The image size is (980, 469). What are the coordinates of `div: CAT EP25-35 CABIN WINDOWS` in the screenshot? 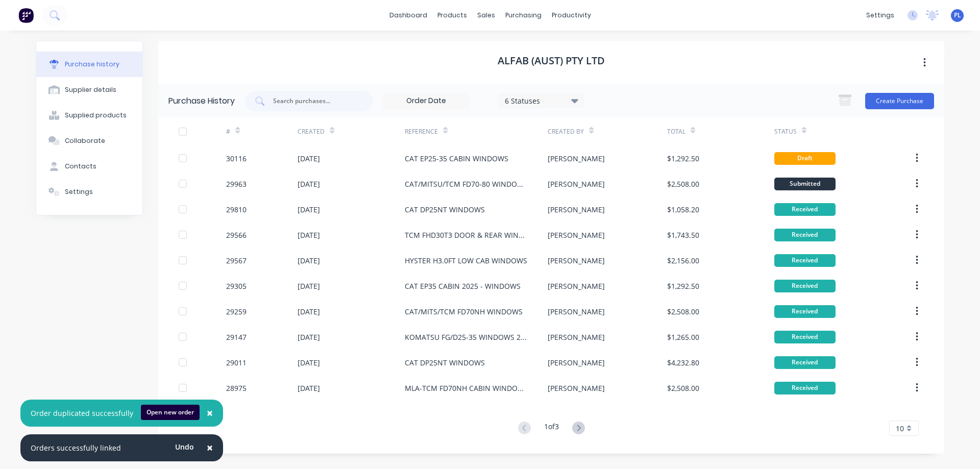 It's located at (456, 158).